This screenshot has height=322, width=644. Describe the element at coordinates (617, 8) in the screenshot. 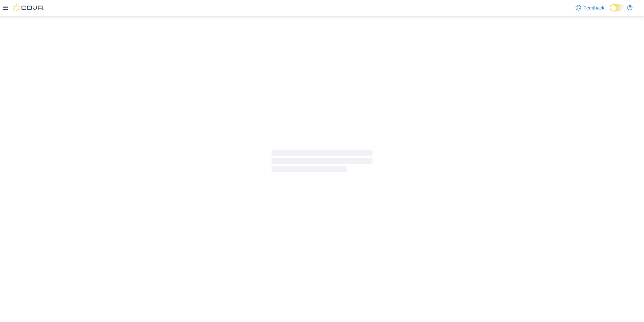

I see `input: Dark Mode` at that location.